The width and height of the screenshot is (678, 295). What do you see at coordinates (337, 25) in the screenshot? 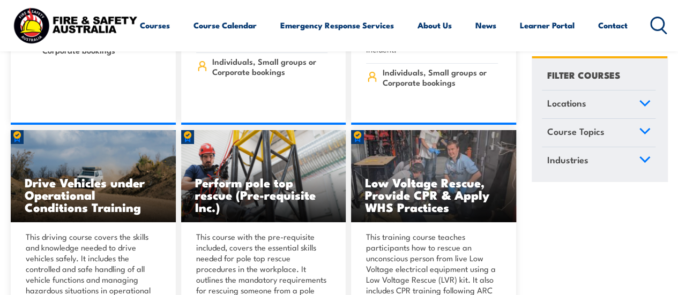
I see `a: Emergency Response Services` at bounding box center [337, 25].